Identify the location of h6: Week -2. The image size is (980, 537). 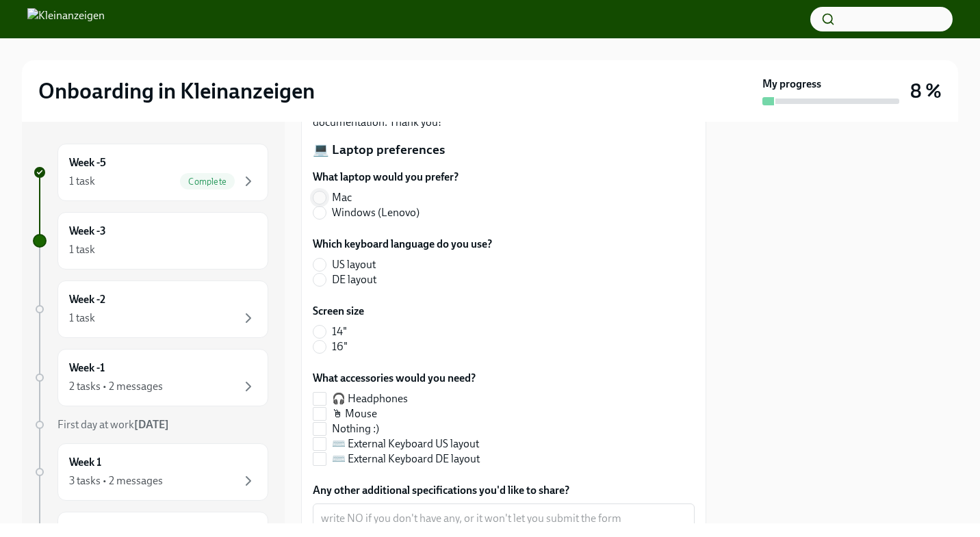
(87, 299).